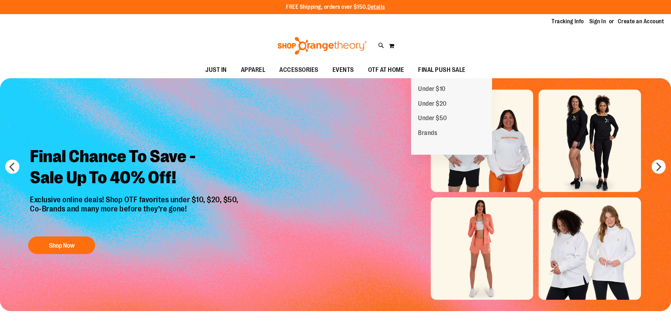 This screenshot has width=671, height=321. Describe the element at coordinates (253, 70) in the screenshot. I see `span: APPAREL` at that location.